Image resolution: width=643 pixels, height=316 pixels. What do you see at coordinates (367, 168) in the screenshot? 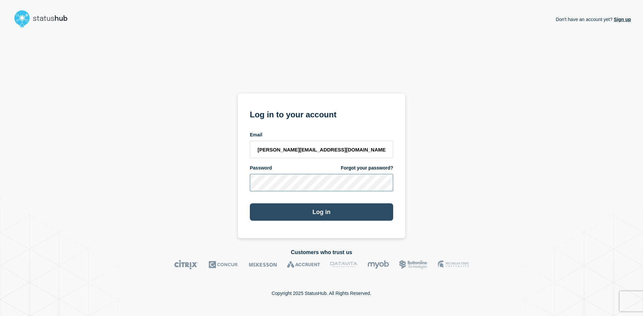
I see `a: Forgot your password?` at bounding box center [367, 168].